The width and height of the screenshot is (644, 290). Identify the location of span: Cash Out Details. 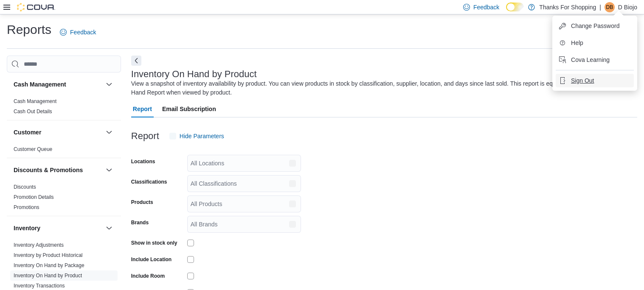
(33, 111).